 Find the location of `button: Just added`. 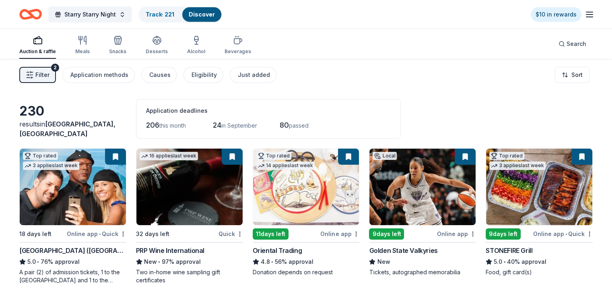

button: Just added is located at coordinates (253, 75).